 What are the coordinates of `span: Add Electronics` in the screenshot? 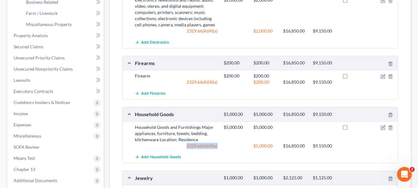 It's located at (155, 42).